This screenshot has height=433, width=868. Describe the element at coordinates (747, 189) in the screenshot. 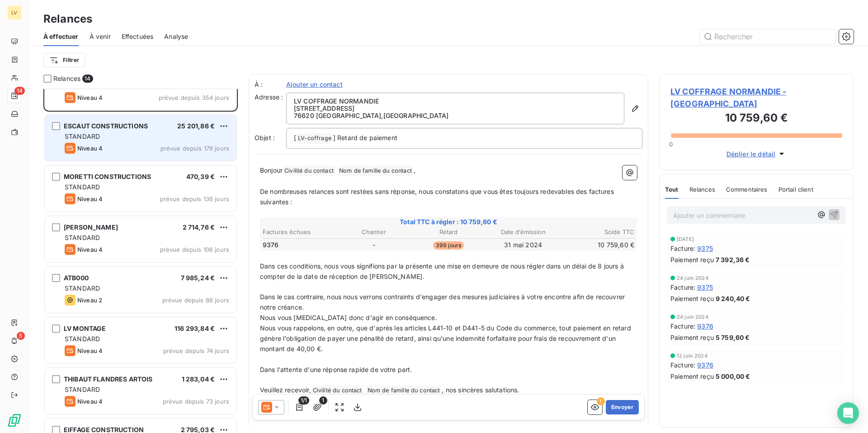

I see `span: Commentaires` at that location.